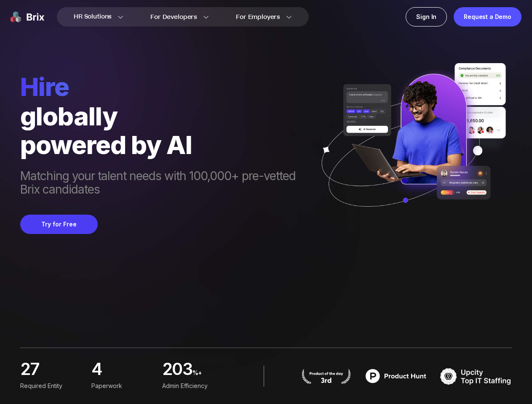  Describe the element at coordinates (165, 183) in the screenshot. I see `span: Matching your talent needs with 100,000+ pre-vetted Brix candidates` at that location.